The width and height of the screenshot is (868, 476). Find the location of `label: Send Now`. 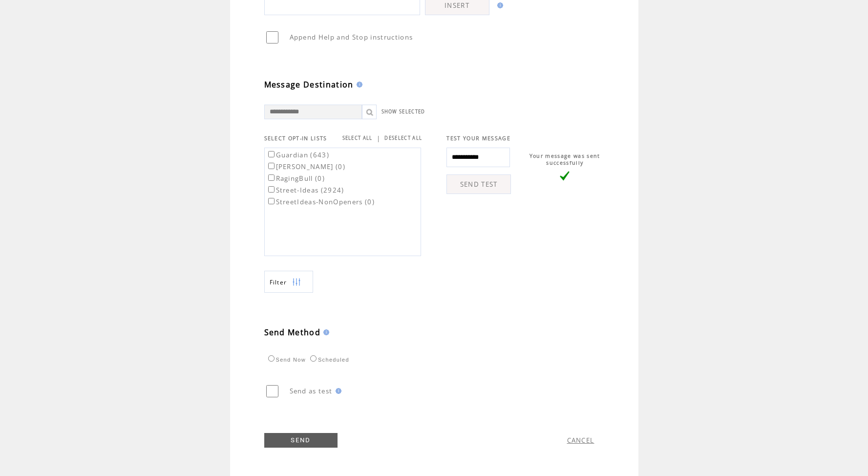

label: Send Now is located at coordinates (286, 360).